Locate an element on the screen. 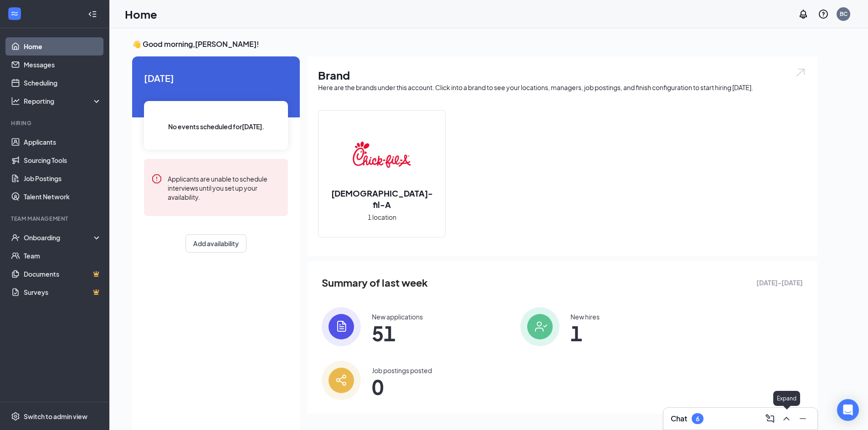 This screenshot has height=430, width=868. div: Hiring is located at coordinates (55, 123).